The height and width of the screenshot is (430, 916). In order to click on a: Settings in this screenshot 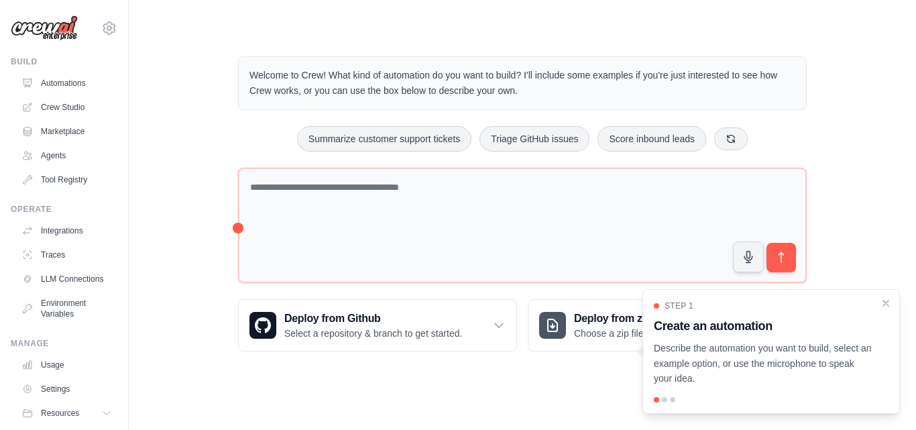, I will do `click(66, 389)`.